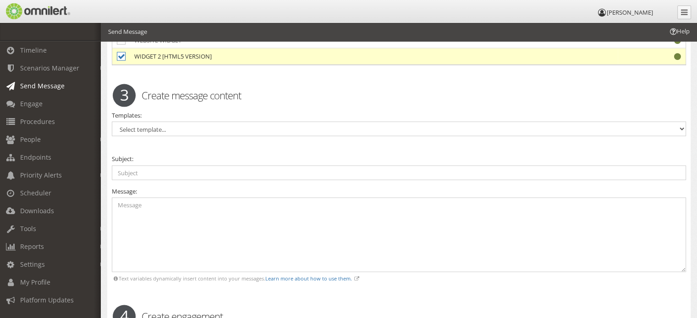 The height and width of the screenshot is (318, 697). Describe the element at coordinates (127, 32) in the screenshot. I see `li: Send Message` at that location.